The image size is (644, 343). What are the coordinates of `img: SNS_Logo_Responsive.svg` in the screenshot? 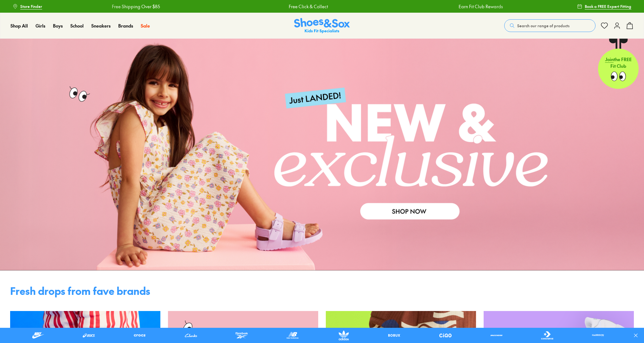 It's located at (322, 26).